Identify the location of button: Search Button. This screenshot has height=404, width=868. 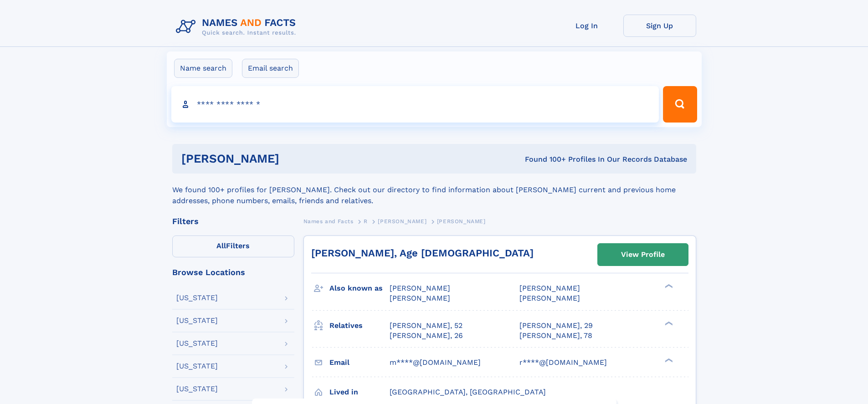
(680, 104).